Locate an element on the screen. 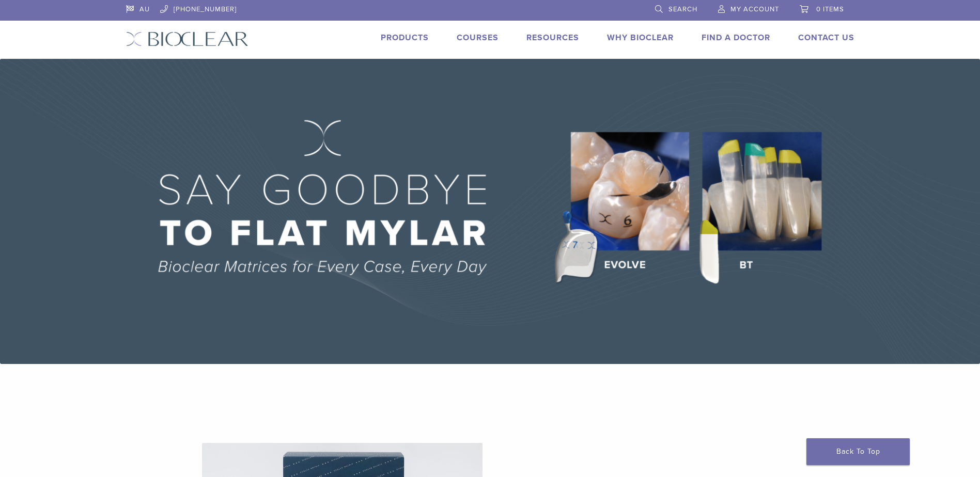  a: Products is located at coordinates (404, 38).